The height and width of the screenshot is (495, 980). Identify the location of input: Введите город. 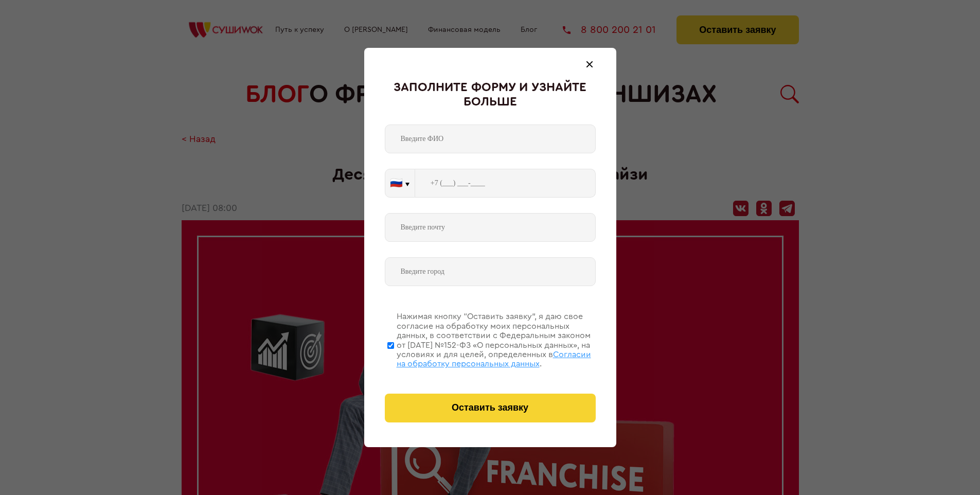
(491, 272).